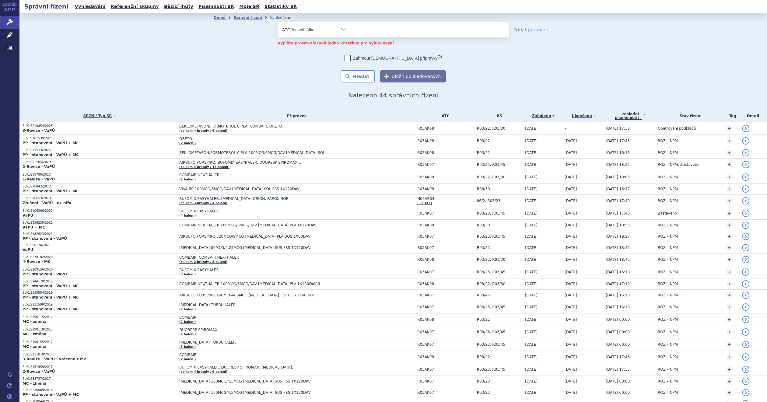 This screenshot has height=402, width=767. I want to click on p: SUKLS182623/2021, so click(99, 234).